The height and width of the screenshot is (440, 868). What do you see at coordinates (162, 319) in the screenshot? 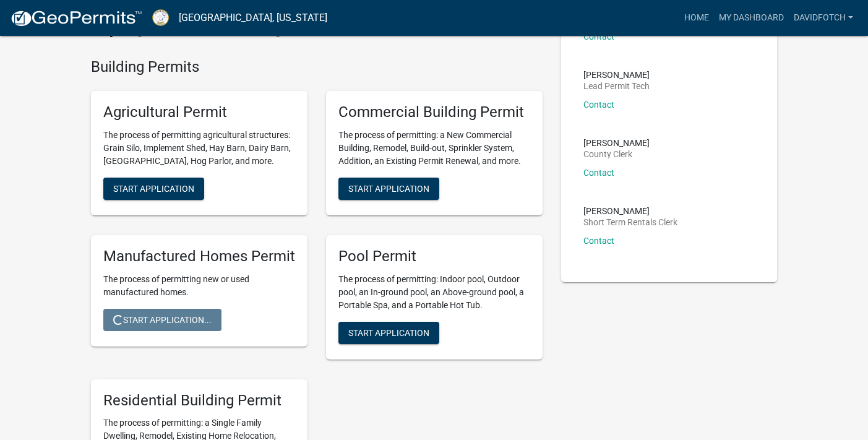
I see `span: Start Application...` at bounding box center [162, 319].